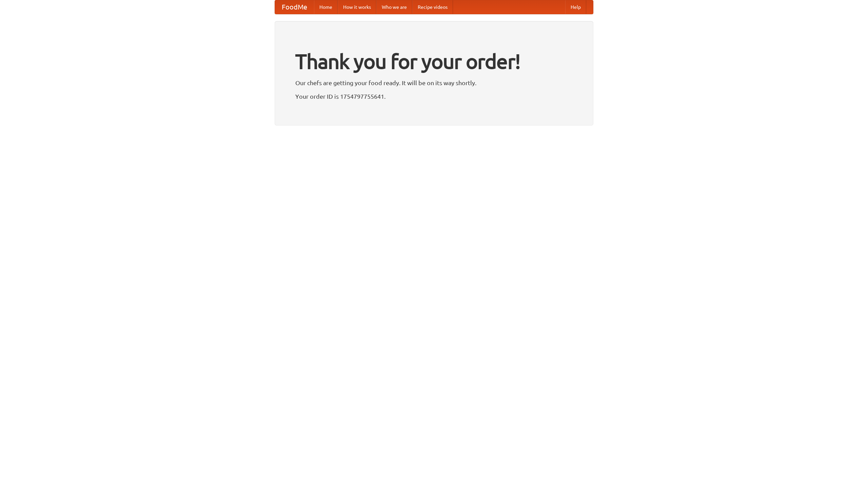 The image size is (868, 480). What do you see at coordinates (432, 7) in the screenshot?
I see `a: Recipe videos` at bounding box center [432, 7].